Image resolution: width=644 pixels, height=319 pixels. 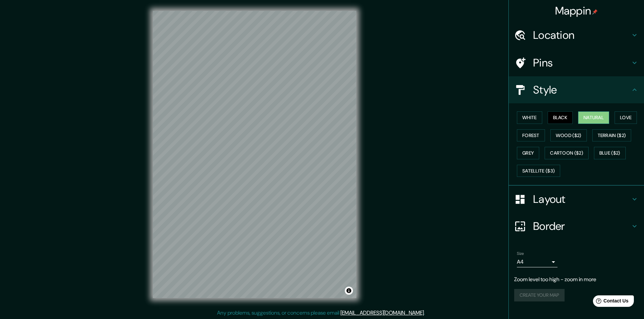 What do you see at coordinates (576, 279) in the screenshot?
I see `p: Zoom level too high - zoom in more` at bounding box center [576, 279].